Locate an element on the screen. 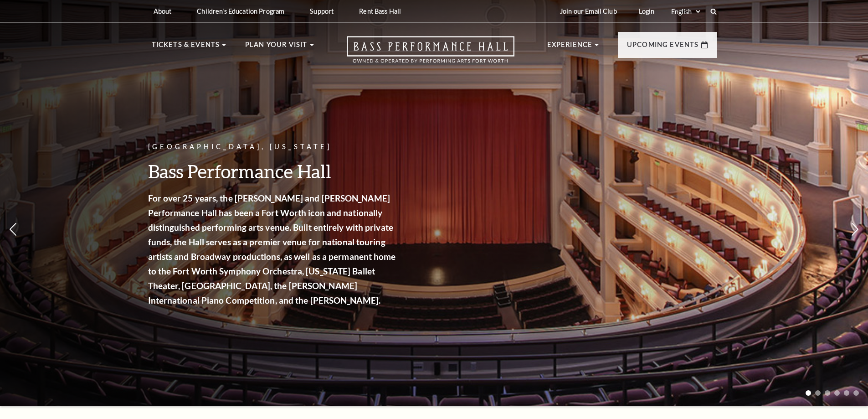 The image size is (868, 419). p: Rent Bass Hall is located at coordinates (380, 11).